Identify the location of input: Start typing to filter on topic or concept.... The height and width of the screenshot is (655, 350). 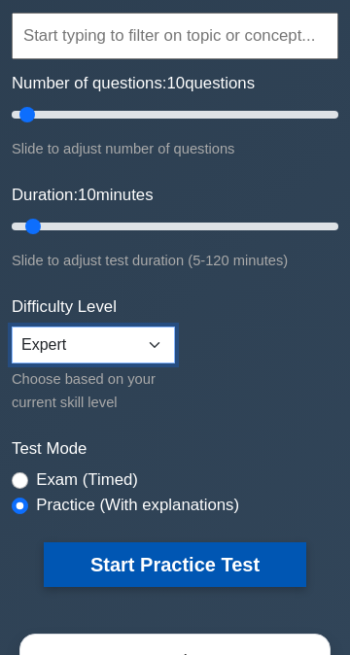
(175, 36).